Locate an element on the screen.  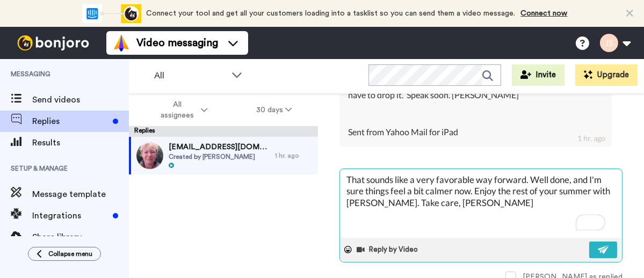
span: Collapse menu is located at coordinates (70, 254).